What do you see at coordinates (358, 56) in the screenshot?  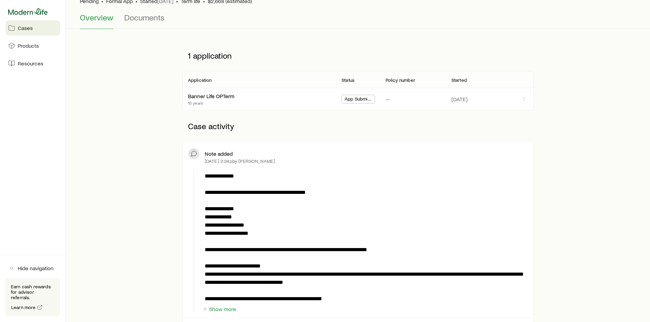 I see `p: 1 application` at bounding box center [358, 56].